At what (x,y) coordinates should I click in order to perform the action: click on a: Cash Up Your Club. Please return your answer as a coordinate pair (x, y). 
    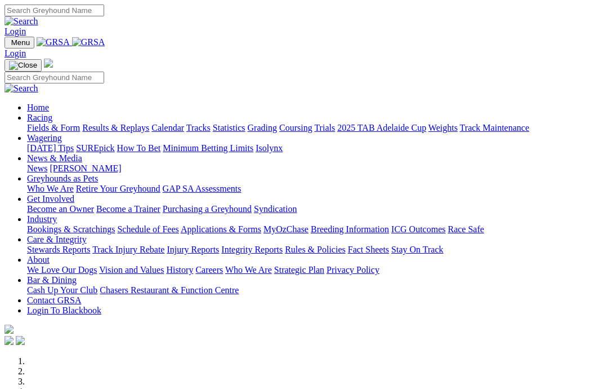
    Looking at the image, I should click on (62, 290).